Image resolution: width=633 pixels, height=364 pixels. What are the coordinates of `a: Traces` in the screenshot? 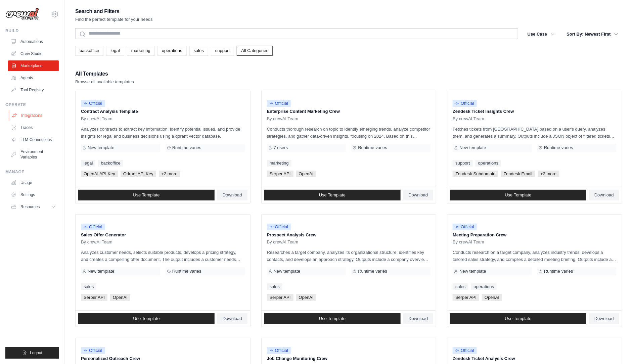 It's located at (33, 128).